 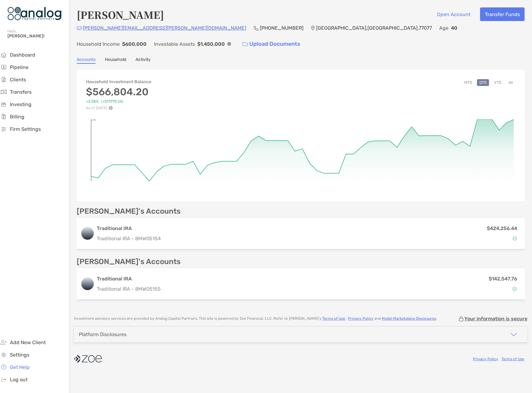 I want to click on p: Investment advisory services are provided by Analog Capital Partners . This site is powered by Zo..., so click(x=256, y=319).